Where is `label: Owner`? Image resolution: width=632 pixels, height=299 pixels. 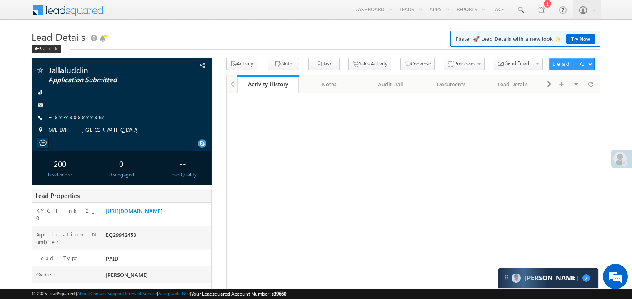
label: Owner is located at coordinates (46, 274).